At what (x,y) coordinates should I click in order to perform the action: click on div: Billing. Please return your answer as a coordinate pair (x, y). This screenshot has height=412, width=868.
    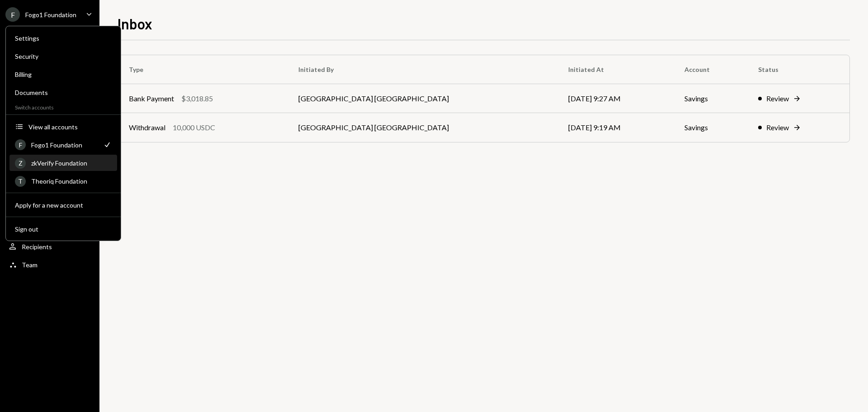
    Looking at the image, I should click on (63, 74).